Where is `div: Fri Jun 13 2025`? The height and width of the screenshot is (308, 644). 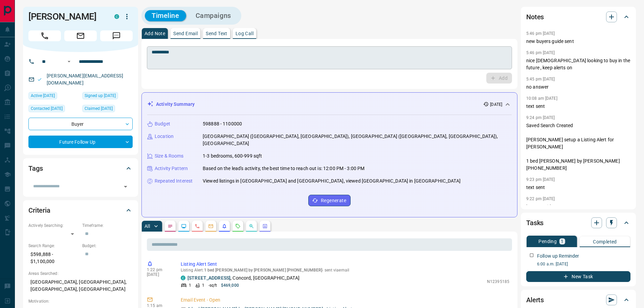
div: Fri Jun 13 2025 is located at coordinates (53, 110).